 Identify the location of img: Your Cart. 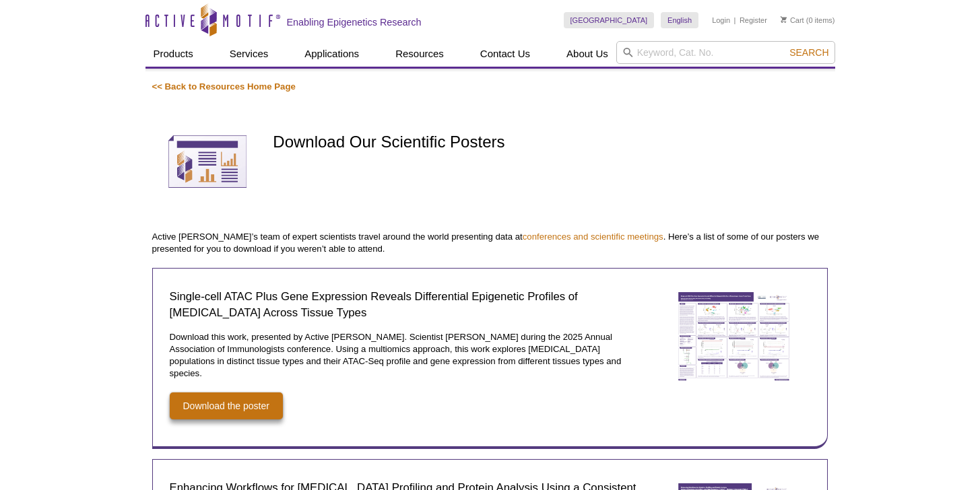
(783, 19).